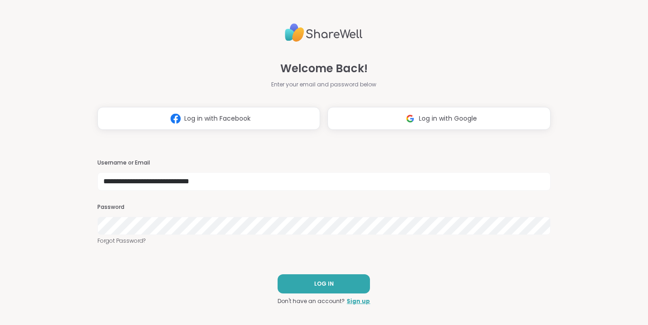 Image resolution: width=648 pixels, height=325 pixels. Describe the element at coordinates (358, 301) in the screenshot. I see `a: Sign up` at that location.